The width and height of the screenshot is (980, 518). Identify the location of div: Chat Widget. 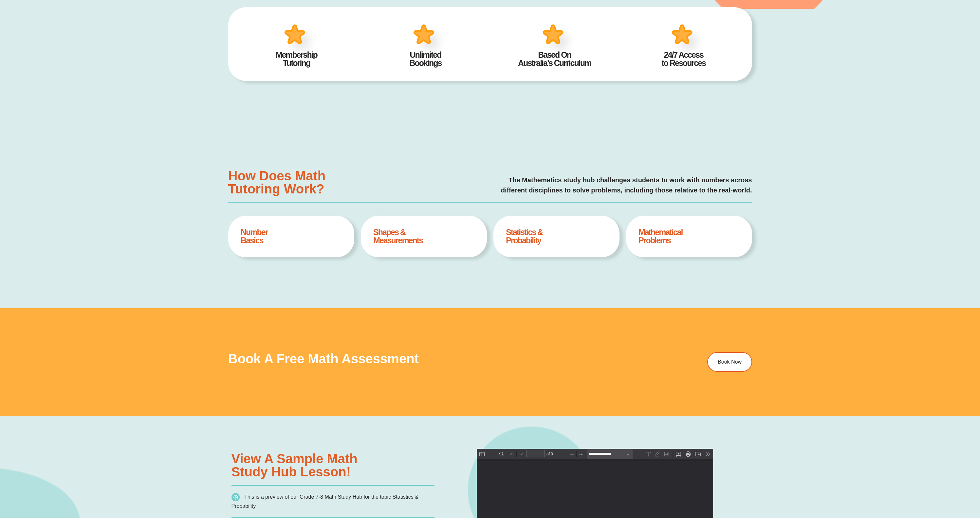
(924, 480).